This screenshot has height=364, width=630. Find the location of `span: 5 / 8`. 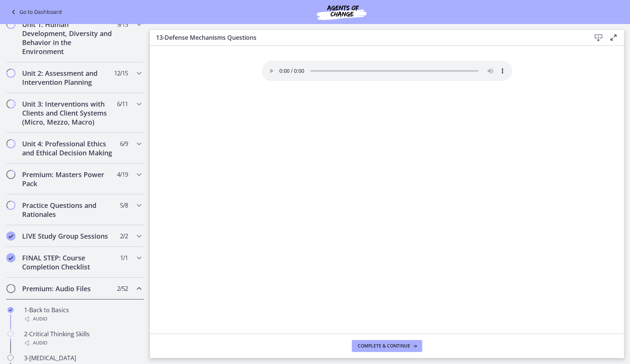

span: 5 / 8 is located at coordinates (123, 205).